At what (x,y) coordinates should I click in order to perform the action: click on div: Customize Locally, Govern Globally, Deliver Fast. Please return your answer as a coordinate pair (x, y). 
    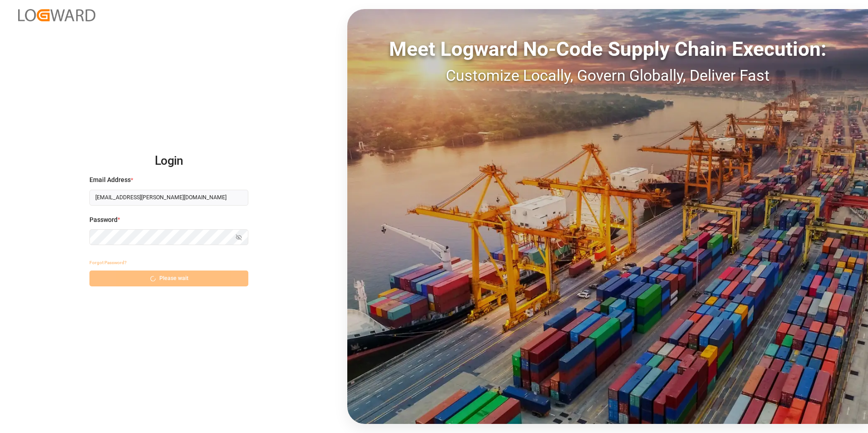
    Looking at the image, I should click on (607, 76).